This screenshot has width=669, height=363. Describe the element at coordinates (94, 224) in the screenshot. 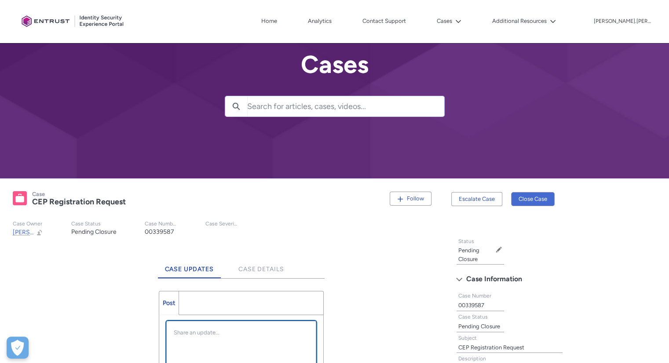

I see `p: Case Status` at that location.